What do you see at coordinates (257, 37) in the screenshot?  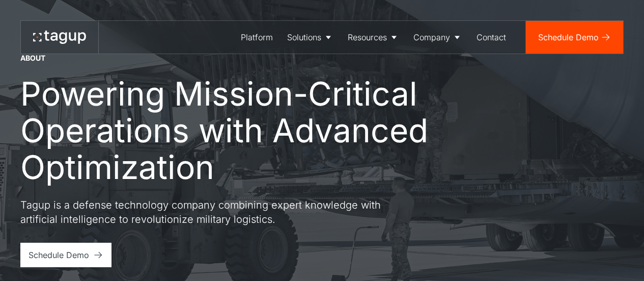 I see `div: Platform` at bounding box center [257, 37].